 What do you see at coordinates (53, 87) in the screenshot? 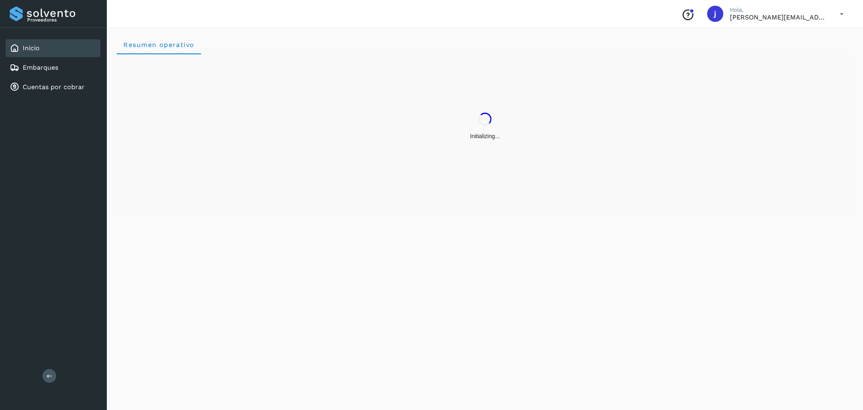
I see `div: Cuentas por cobrar` at bounding box center [53, 87].